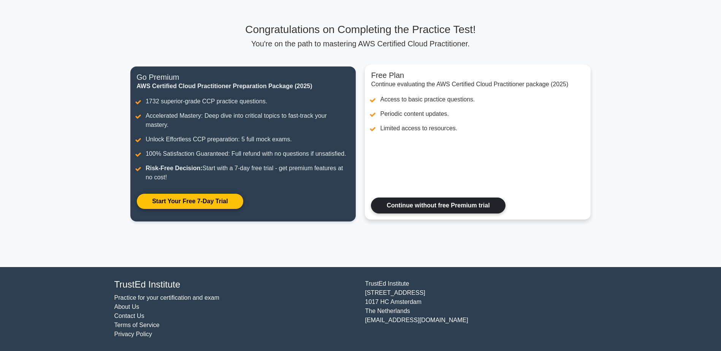 The width and height of the screenshot is (721, 351). Describe the element at coordinates (127, 307) in the screenshot. I see `a: About Us` at that location.